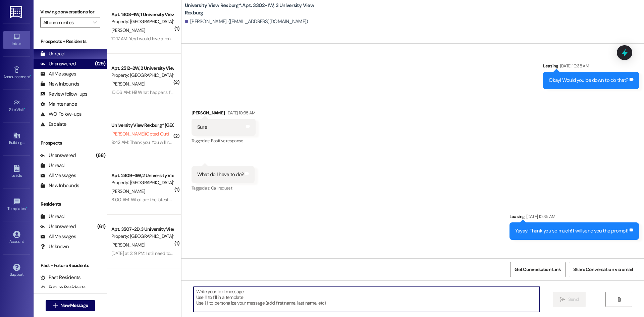  What do you see at coordinates (252, 9) in the screenshot?
I see `b: University View Rexburg*: Apt. 3302~1W, 3 University View Rexburg` at bounding box center [252, 9].